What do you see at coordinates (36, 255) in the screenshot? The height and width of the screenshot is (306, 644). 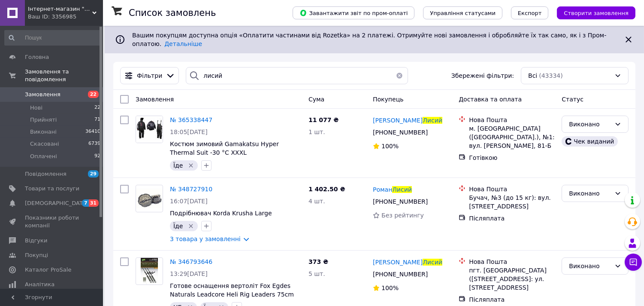 I see `span: Покупці` at bounding box center [36, 255].